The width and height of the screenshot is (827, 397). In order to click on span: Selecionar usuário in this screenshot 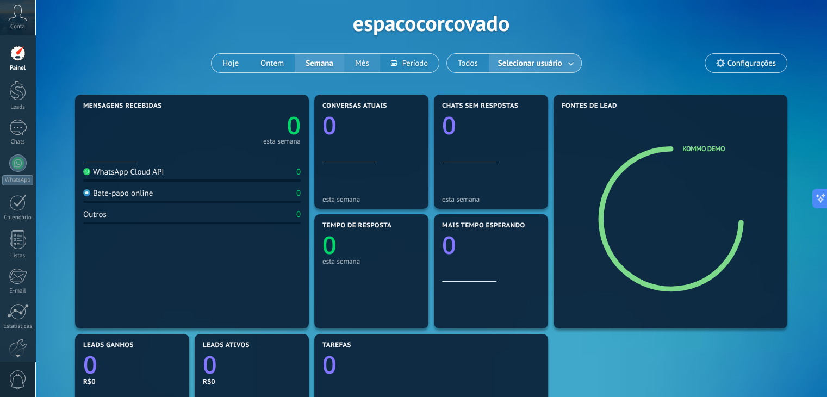, I will do `click(530, 63)`.